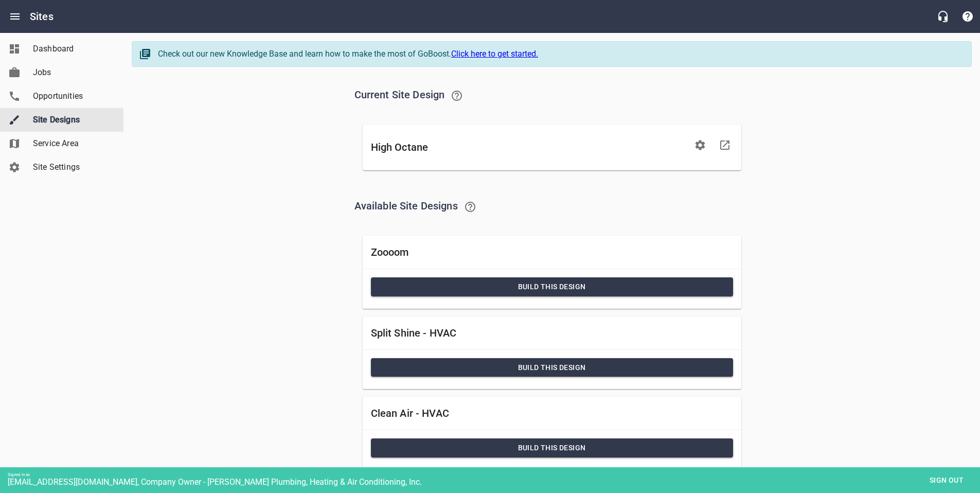 Image resolution: width=980 pixels, height=493 pixels. I want to click on span: Sign out, so click(947, 480).